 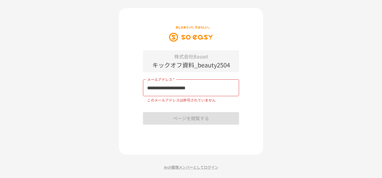 What do you see at coordinates (191, 100) in the screenshot?
I see `p: このメールアドレスは許可されていません` at bounding box center [191, 100].